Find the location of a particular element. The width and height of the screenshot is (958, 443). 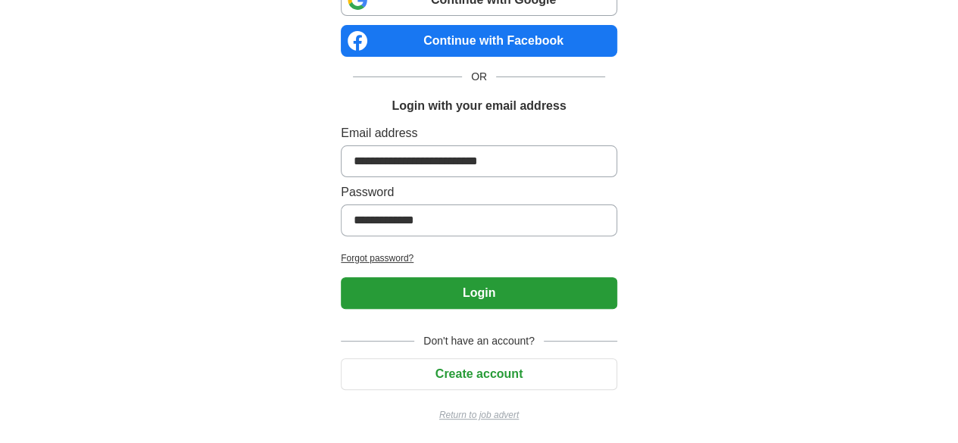

label: Email address is located at coordinates (478, 133).